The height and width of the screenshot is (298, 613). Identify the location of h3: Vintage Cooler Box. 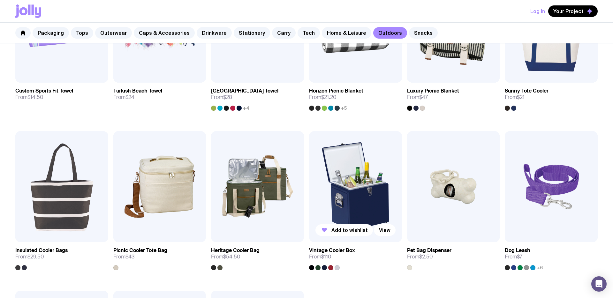
(332, 251).